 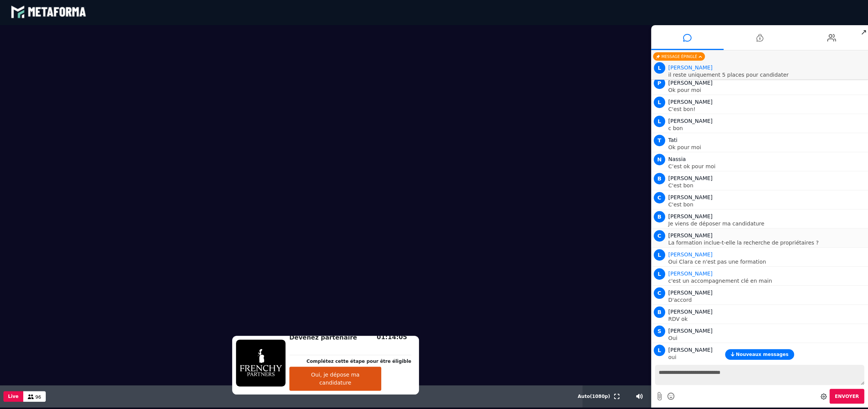 I want to click on p: C'est bon!, so click(x=767, y=111).